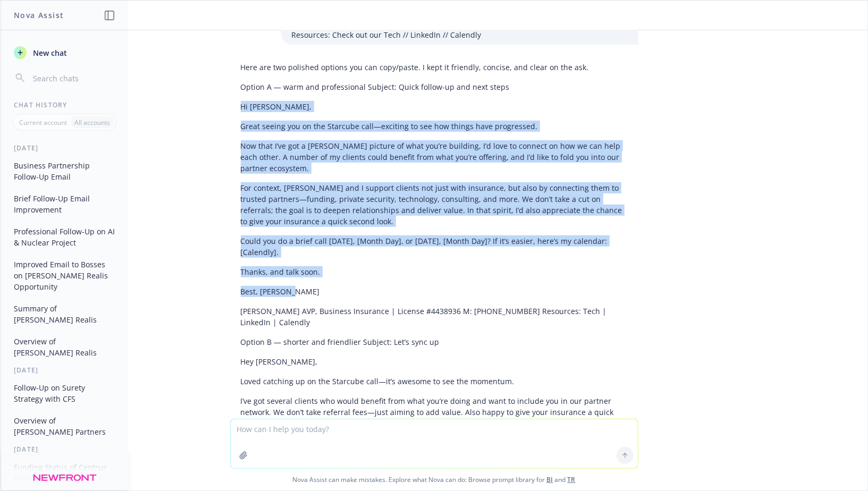 The width and height of the screenshot is (868, 491). Describe the element at coordinates (49, 53) in the screenshot. I see `span: New chat` at that location.